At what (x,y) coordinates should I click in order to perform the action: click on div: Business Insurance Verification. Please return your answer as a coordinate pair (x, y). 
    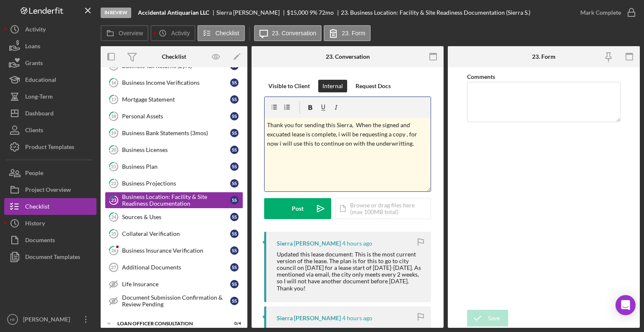
    Looking at the image, I should click on (176, 250).